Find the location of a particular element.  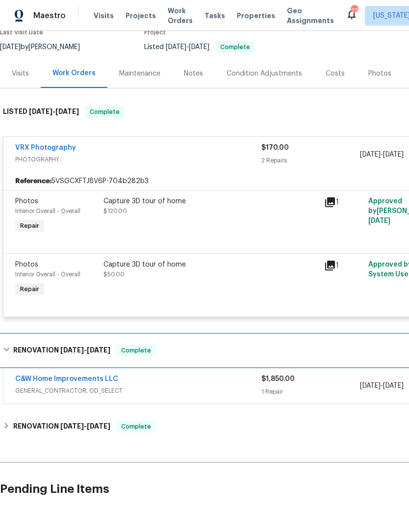

span: $120.00 is located at coordinates (115, 211).